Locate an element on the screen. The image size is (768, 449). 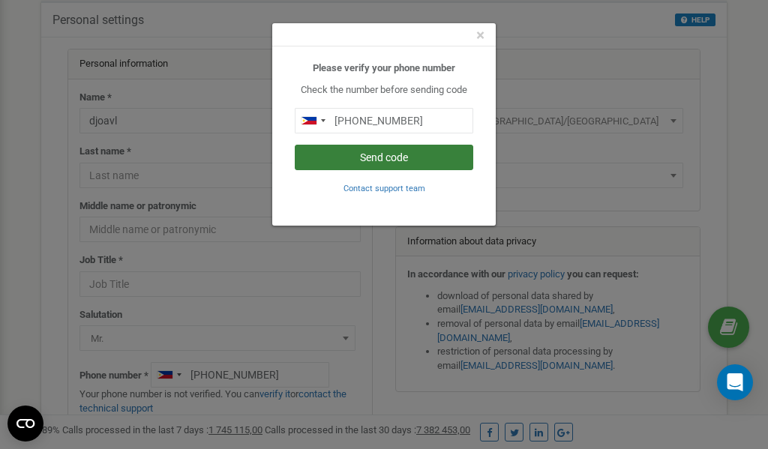
b: Please verify your phone number is located at coordinates (384, 67).